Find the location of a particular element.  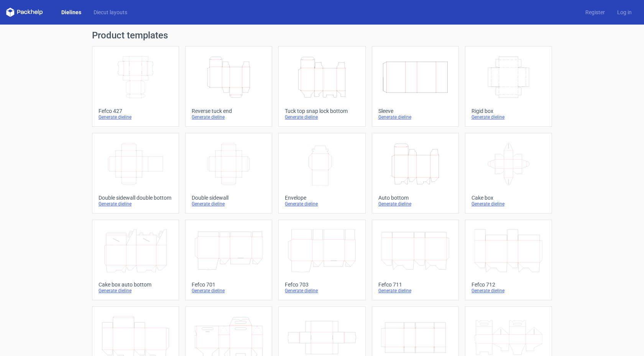

div: Double sidewall double bottom is located at coordinates (135, 197).